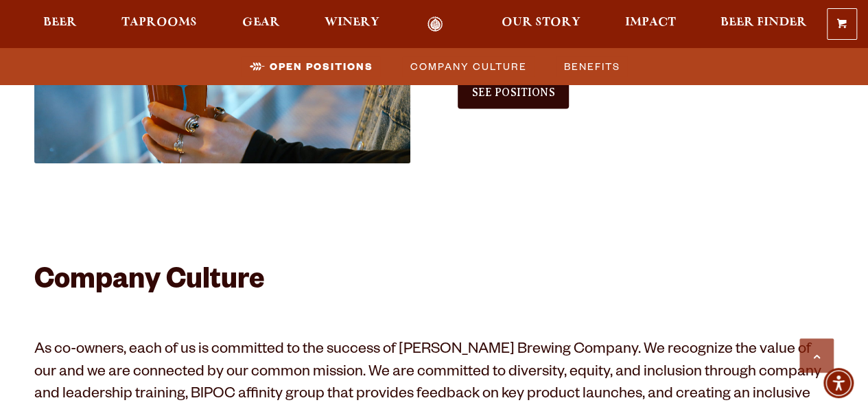 The height and width of the screenshot is (407, 868). Describe the element at coordinates (59, 24) in the screenshot. I see `a: Beer` at that location.